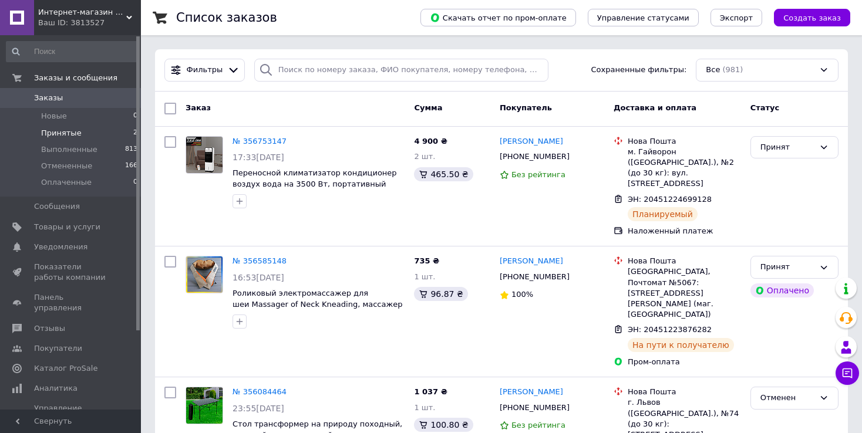  What do you see at coordinates (66, 166) in the screenshot?
I see `span: Отмененные` at bounding box center [66, 166].